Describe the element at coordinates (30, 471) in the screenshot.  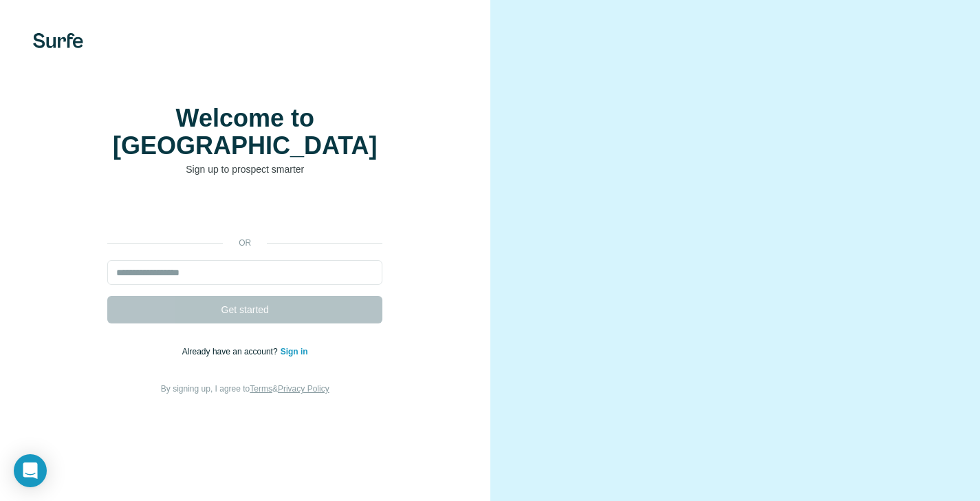
I see `div: Open Intercom Messenger` at that location.